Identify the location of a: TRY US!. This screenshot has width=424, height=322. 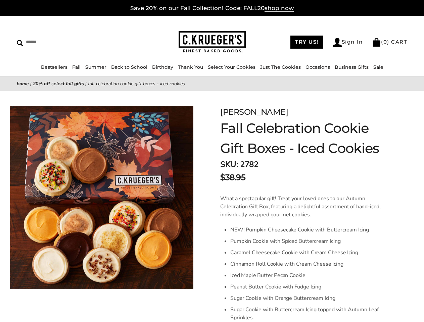
(307, 42).